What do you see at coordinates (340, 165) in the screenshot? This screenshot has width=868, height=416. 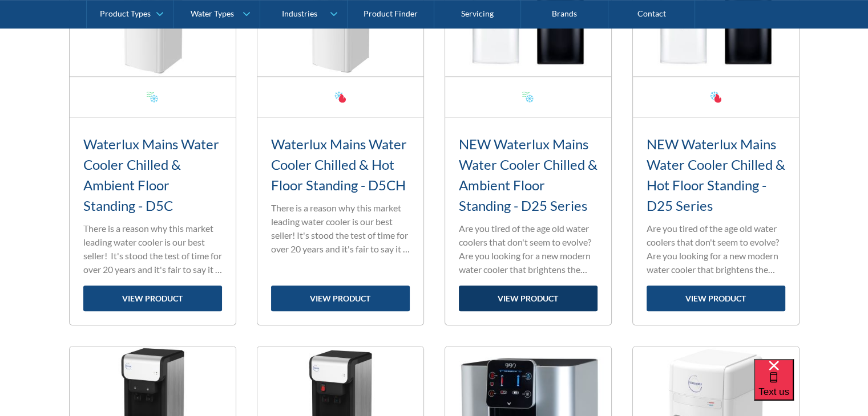 I see `h3: Waterlux Mains Water Cooler Chilled & Hot Floor Standing - D5CH` at bounding box center [340, 165].